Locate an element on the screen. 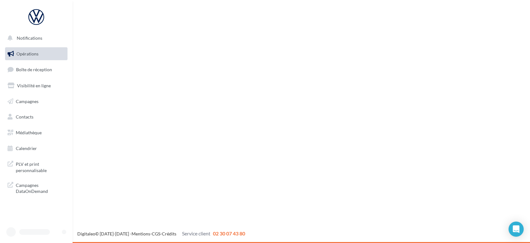 The width and height of the screenshot is (530, 243). div: Open Intercom Messenger is located at coordinates (516, 229).